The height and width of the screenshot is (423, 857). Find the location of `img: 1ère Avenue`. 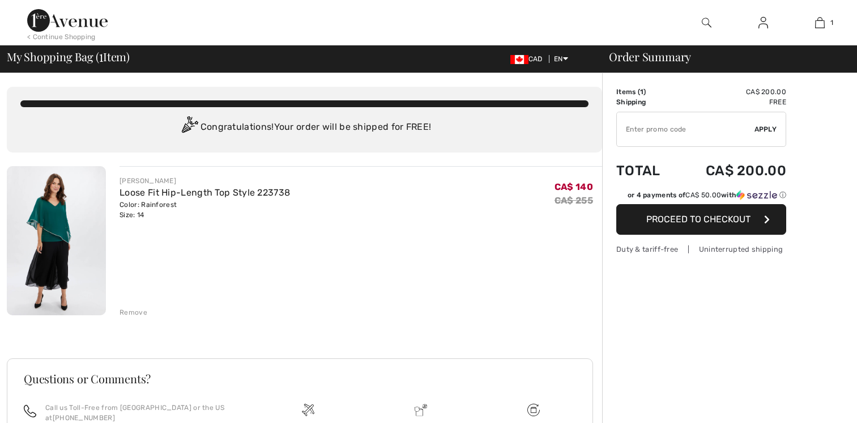

img: 1ère Avenue is located at coordinates (67, 20).